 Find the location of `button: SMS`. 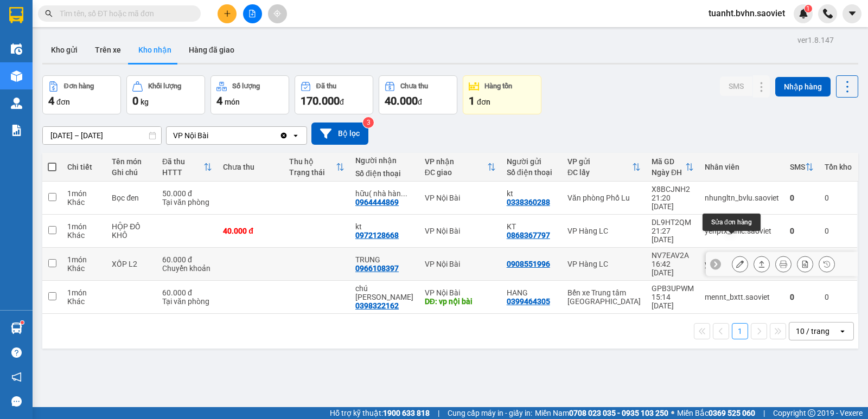

button: SMS is located at coordinates (737, 87).